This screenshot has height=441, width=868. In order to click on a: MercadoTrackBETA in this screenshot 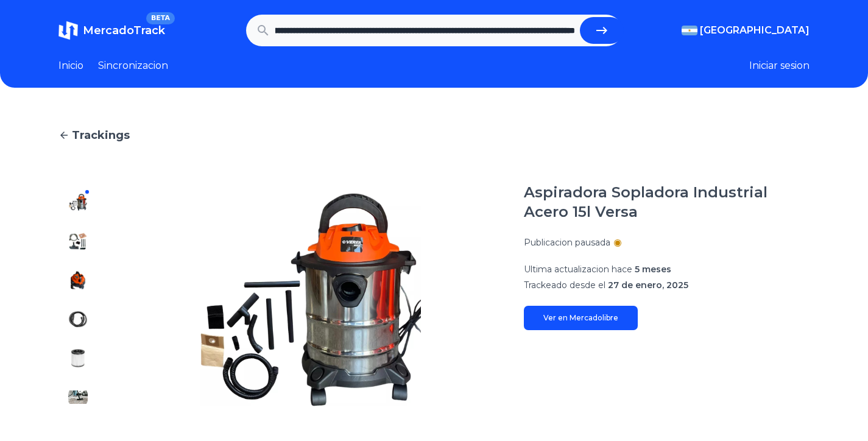, I will do `click(112, 30)`.